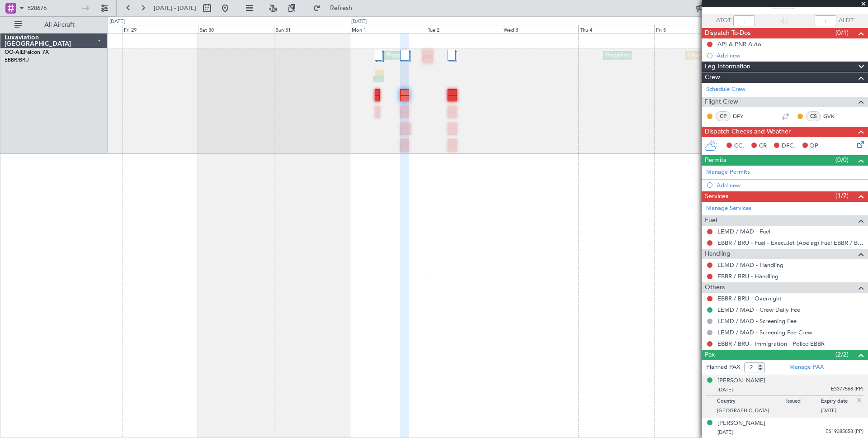  Describe the element at coordinates (744, 116) in the screenshot. I see `a: DFY` at that location.